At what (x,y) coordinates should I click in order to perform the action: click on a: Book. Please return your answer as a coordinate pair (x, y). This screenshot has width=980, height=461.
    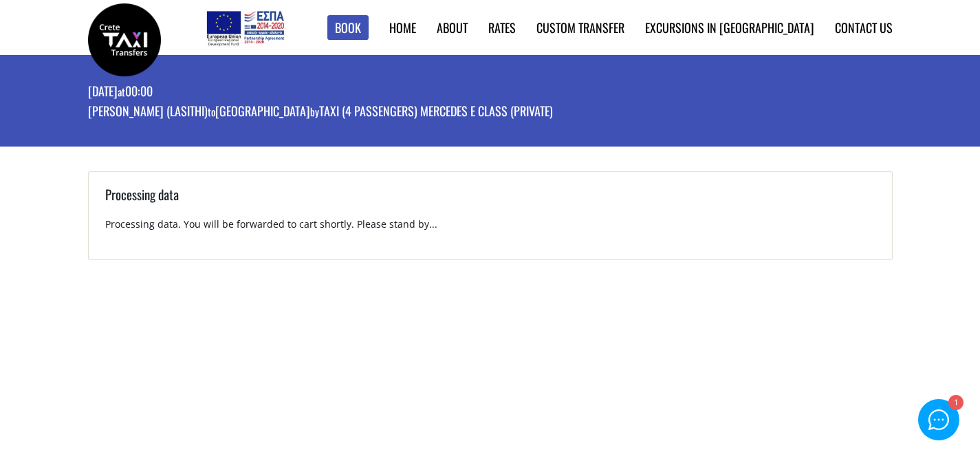
    Looking at the image, I should click on (348, 28).